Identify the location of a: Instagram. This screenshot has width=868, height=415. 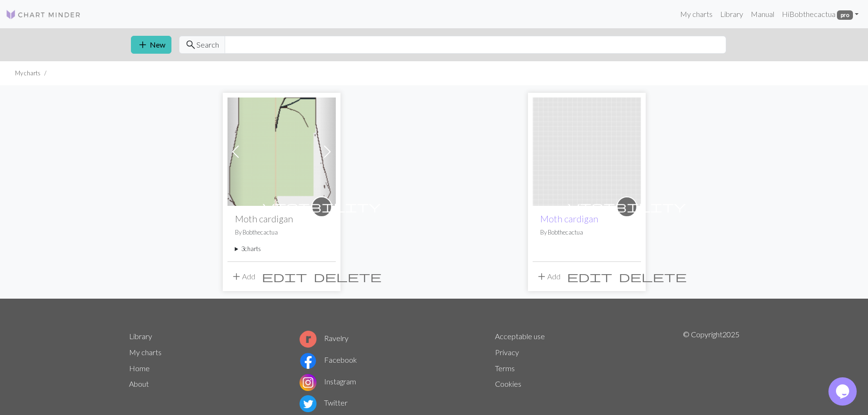
(328, 381).